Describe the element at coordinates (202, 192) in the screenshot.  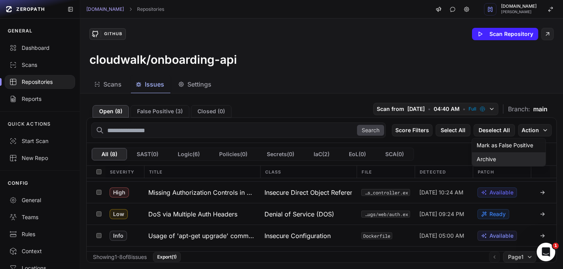
I see `button: Missing Authorization Controls in Candidate Listing Function` at that location.